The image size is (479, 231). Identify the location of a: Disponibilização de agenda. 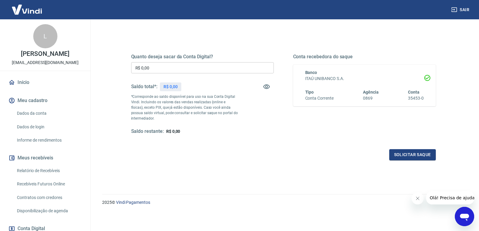
(49, 211).